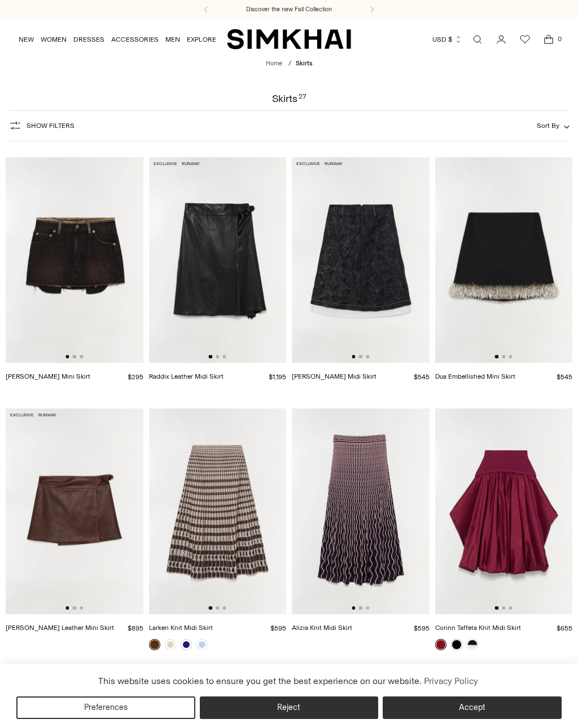 This screenshot has height=728, width=578. I want to click on a: EXPLORE, so click(201, 39).